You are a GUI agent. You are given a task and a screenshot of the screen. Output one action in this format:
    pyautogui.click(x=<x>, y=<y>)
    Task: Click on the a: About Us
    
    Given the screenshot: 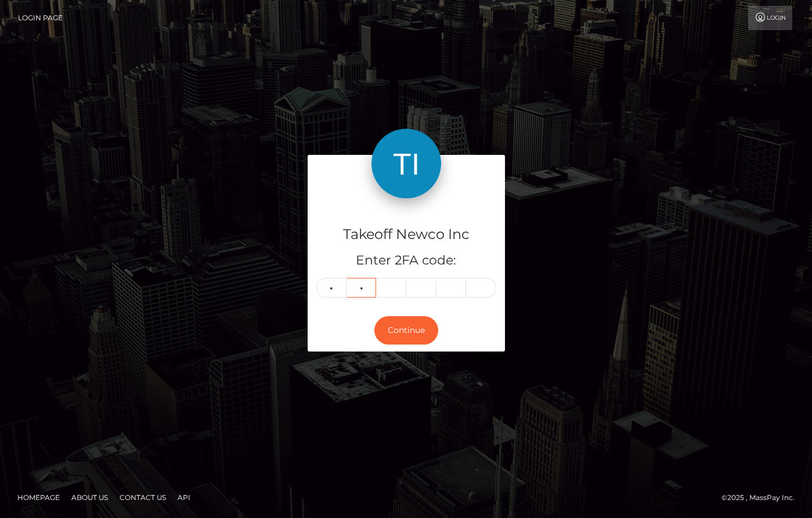 What is the action you would take?
    pyautogui.click(x=89, y=497)
    